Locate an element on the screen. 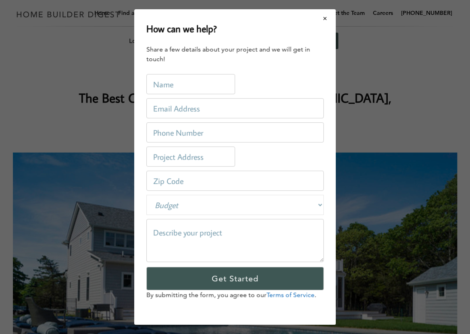 This screenshot has height=334, width=470. input: Phone Number is located at coordinates (235, 133).